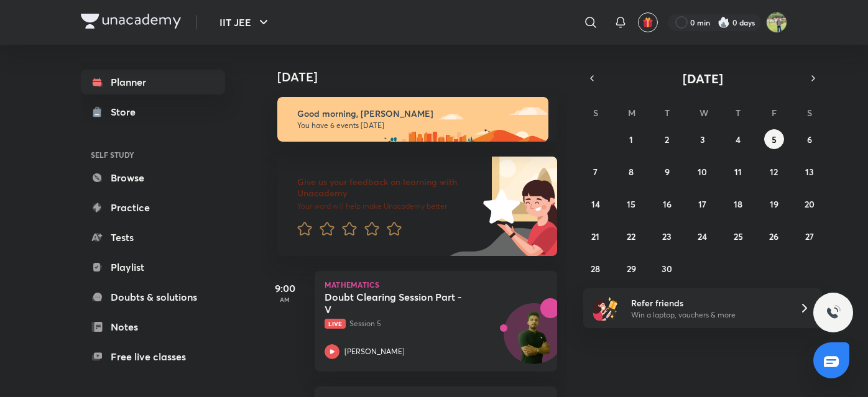 This screenshot has width=868, height=397. Describe the element at coordinates (153, 297) in the screenshot. I see `a: Doubts & solutions` at that location.